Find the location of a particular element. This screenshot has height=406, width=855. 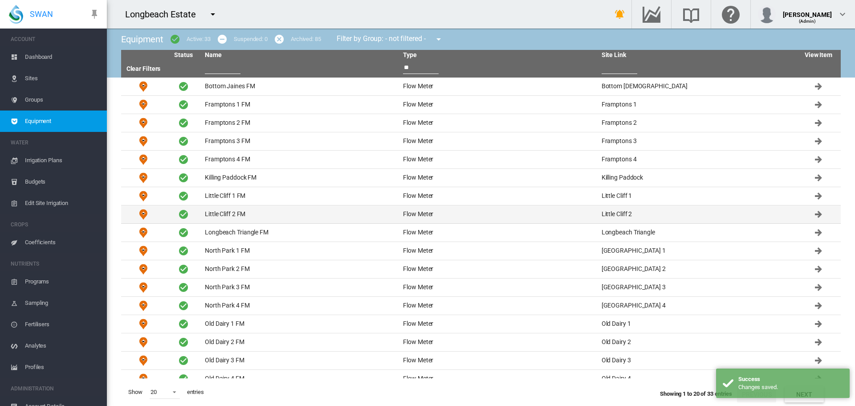

tr: Flow Meter Framptons 4 FM Flow Meter Framptons 4 Click to go to equipment is located at coordinates (481, 159).